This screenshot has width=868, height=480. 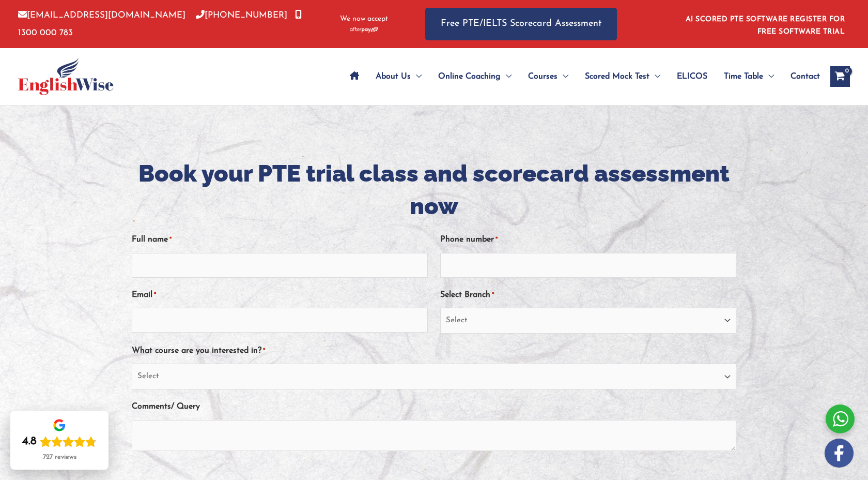 What do you see at coordinates (840, 76) in the screenshot?
I see `a: View Shopping Cart, empty` at bounding box center [840, 76].